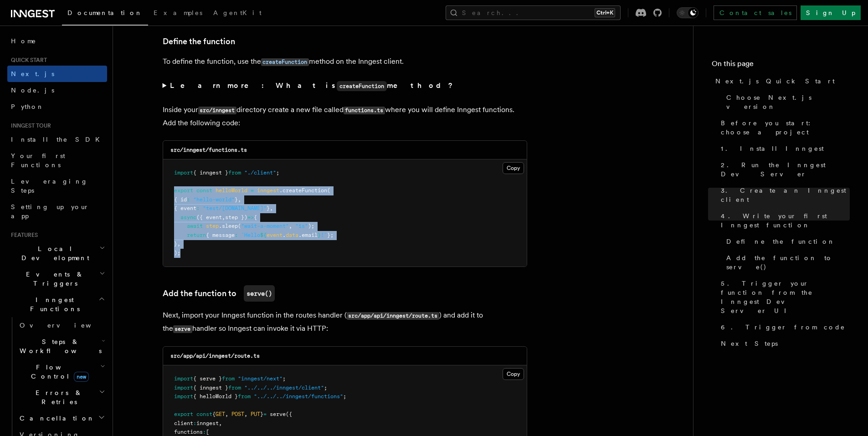  I want to click on span: PUT, so click(256, 414).